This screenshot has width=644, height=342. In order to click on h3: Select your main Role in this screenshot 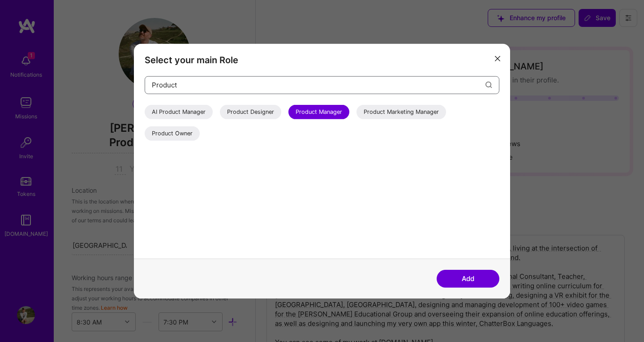, I will do `click(322, 60)`.